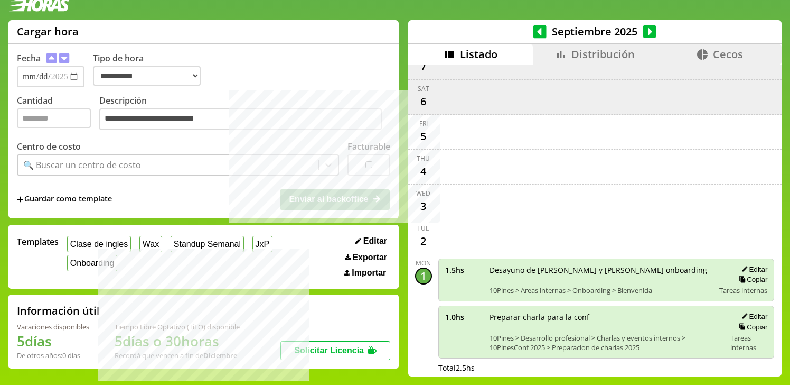  I want to click on div: Wed, so click(423, 193).